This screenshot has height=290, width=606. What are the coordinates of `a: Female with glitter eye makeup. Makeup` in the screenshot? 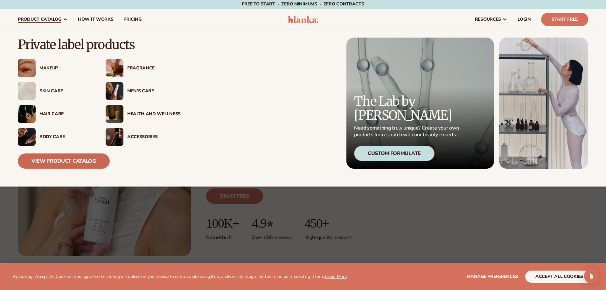 It's located at (55, 68).